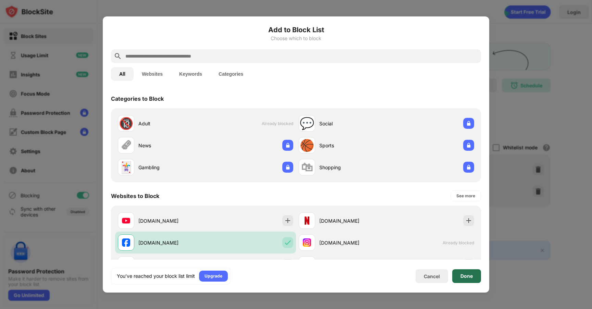 This screenshot has height=309, width=592. Describe the element at coordinates (231, 74) in the screenshot. I see `button: Categories` at that location.